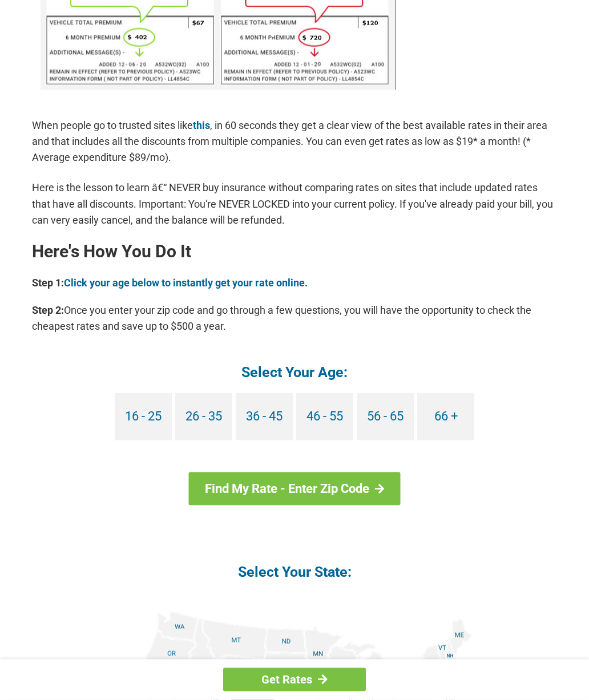  I want to click on a: 56 - 65, so click(385, 417).